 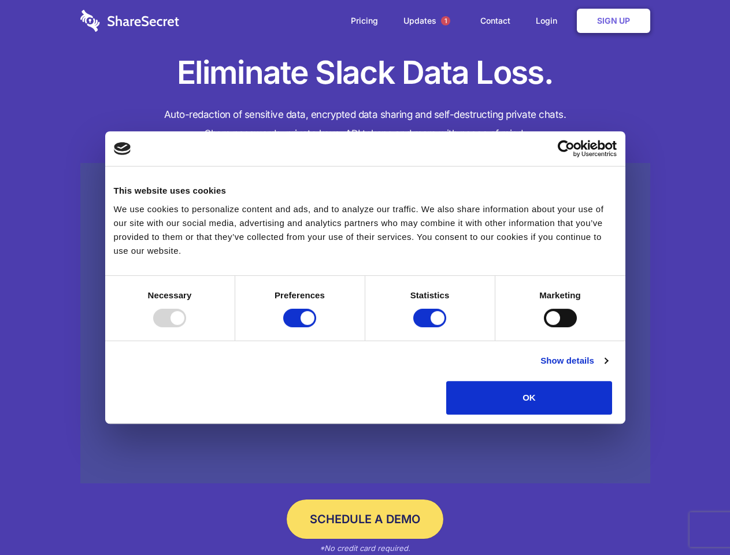 I want to click on a: Show details, so click(x=574, y=361).